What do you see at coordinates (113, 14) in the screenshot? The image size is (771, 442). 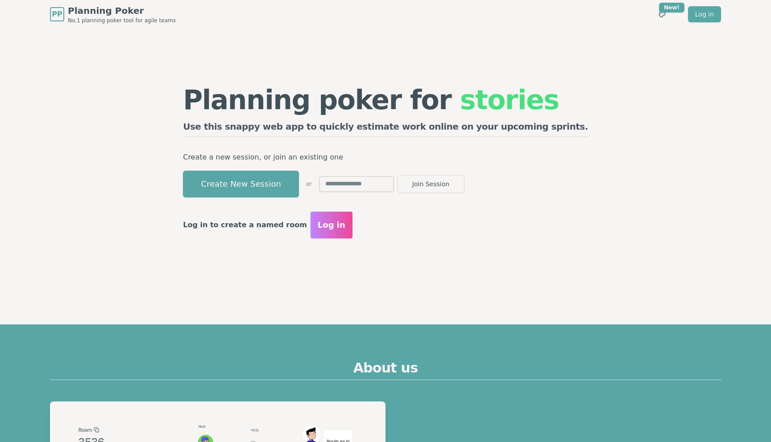 I see `a: PPPlanning PokerNo.1 planning poker tool for agile teams` at bounding box center [113, 14].